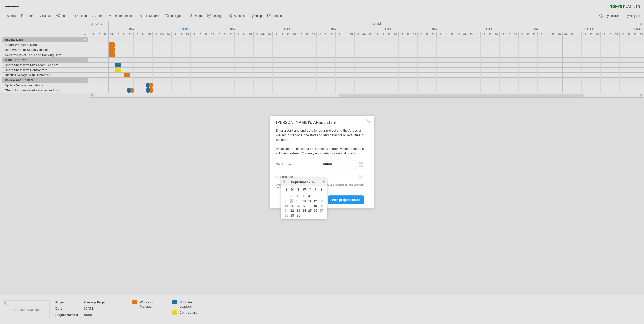 The height and width of the screenshot is (324, 644). I want to click on a: 29, so click(292, 215).